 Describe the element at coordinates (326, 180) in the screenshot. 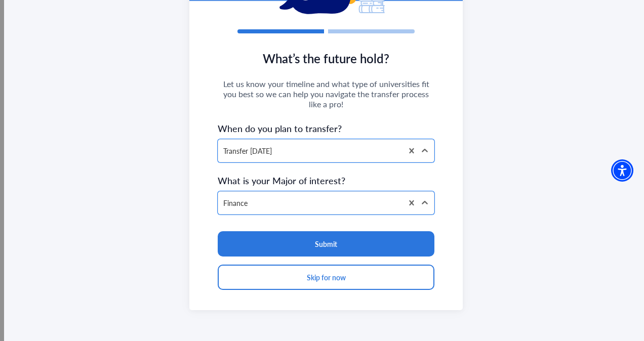

I see `span: What is your Major of interest?` at that location.